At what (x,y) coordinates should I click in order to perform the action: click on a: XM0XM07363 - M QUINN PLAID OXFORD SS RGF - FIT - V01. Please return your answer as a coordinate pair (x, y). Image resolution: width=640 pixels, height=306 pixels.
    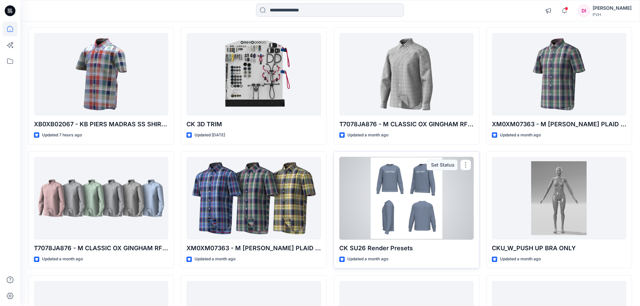
    Looking at the image, I should click on (254, 198).